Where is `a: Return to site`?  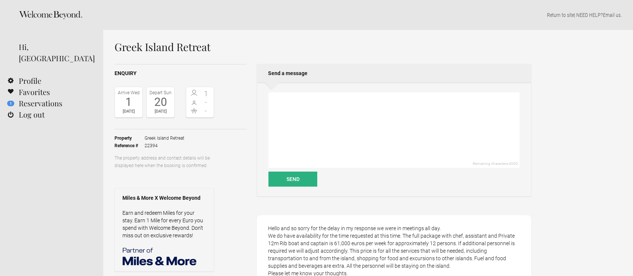 a: Return to site is located at coordinates (561, 15).